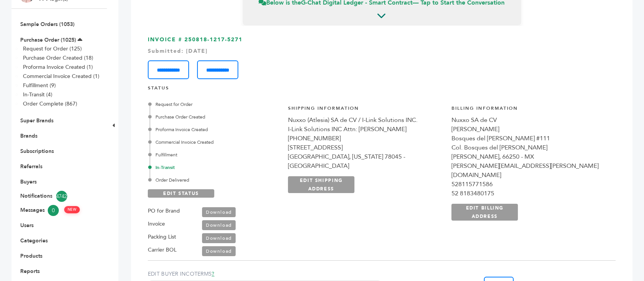 The image size is (644, 281). Describe the element at coordinates (162, 250) in the screenshot. I see `label: Carrier BOL` at that location.